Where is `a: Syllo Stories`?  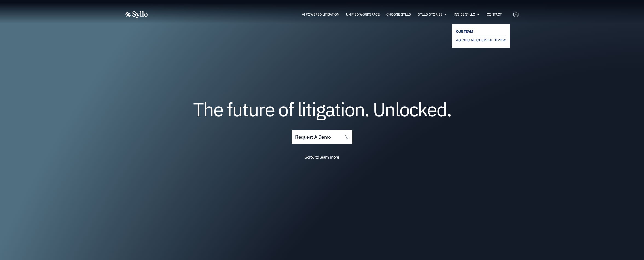
a: Syllo Stories is located at coordinates (430, 14).